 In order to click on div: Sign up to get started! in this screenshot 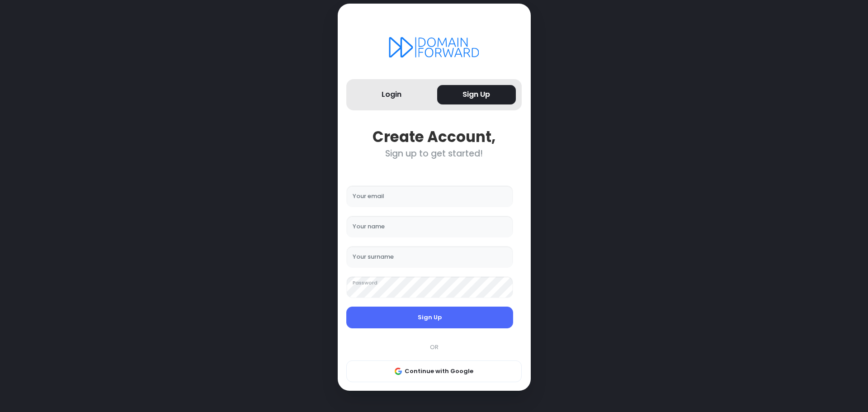, I will do `click(434, 153)`.